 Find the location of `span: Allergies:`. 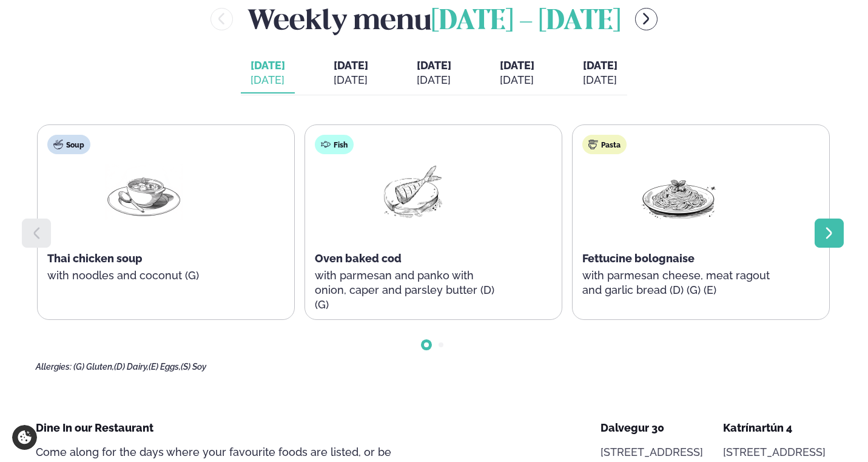

span: Allergies: is located at coordinates (54, 367).